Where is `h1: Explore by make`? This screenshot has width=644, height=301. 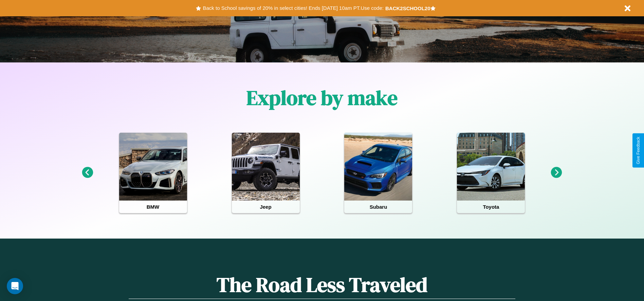
h1: Explore by make is located at coordinates (322, 98).